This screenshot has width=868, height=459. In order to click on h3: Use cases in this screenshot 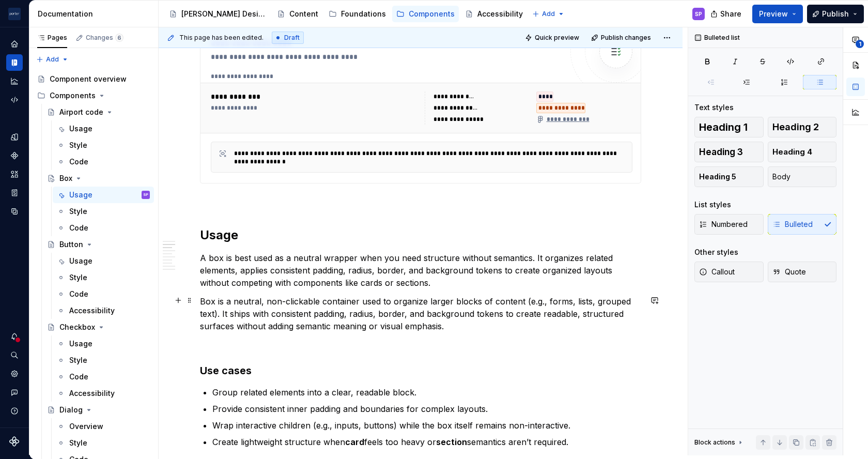, I will do `click(421, 371)`.